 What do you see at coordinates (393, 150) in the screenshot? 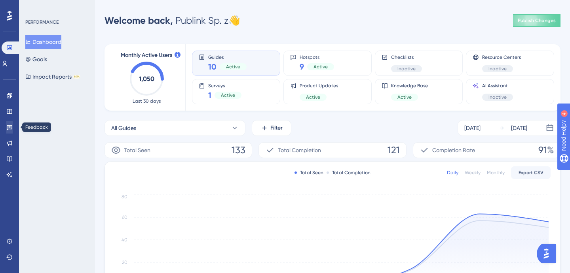
I see `span: 121` at bounding box center [393, 150].